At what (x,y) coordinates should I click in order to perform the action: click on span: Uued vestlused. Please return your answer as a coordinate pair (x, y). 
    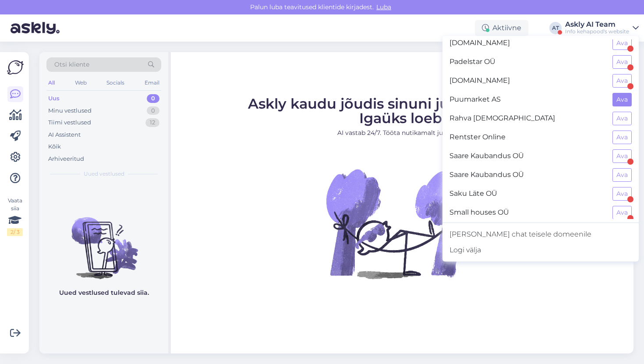
    Looking at the image, I should click on (104, 174).